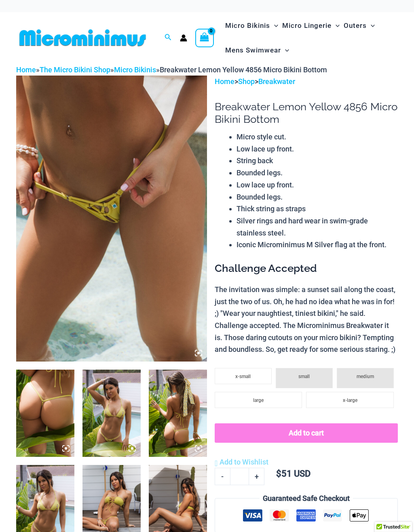 The image size is (414, 532). Describe the element at coordinates (350, 400) in the screenshot. I see `span: x-large` at that location.